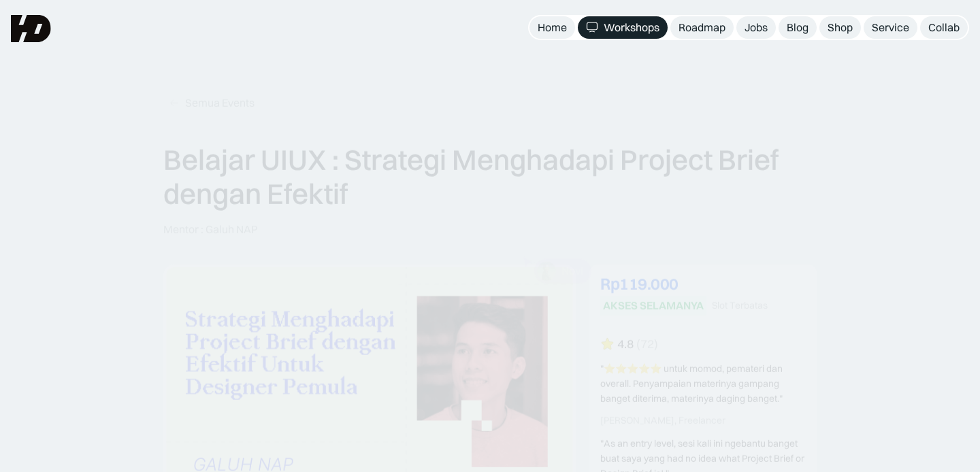  Describe the element at coordinates (626, 344) in the screenshot. I see `div: 4.8` at that location.